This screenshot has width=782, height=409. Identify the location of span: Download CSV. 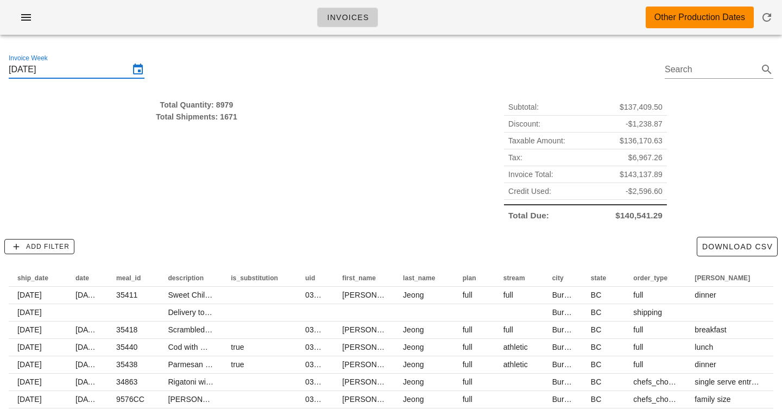
(737, 247).